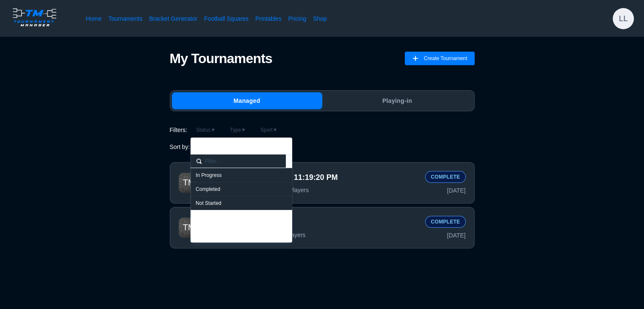  Describe the element at coordinates (397, 101) in the screenshot. I see `button: Playing-in` at that location.